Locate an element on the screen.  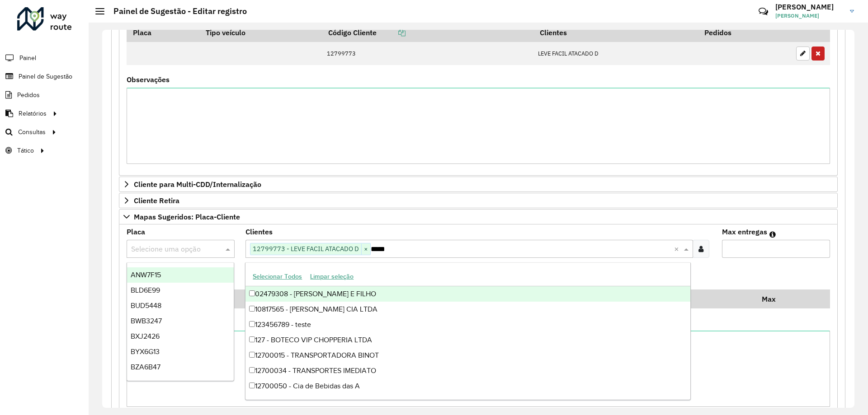
span: Painel de Sugestão is located at coordinates (45, 76).